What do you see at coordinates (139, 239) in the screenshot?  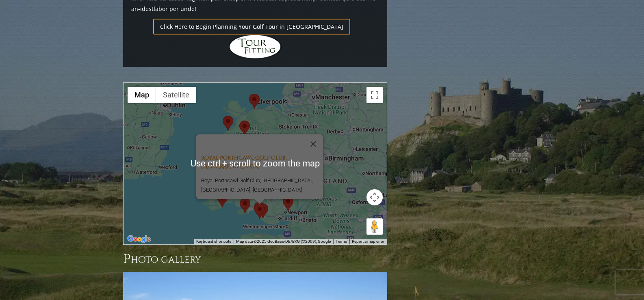 I see `a: Open this area in Google Maps (opens a new window)` at bounding box center [139, 239].